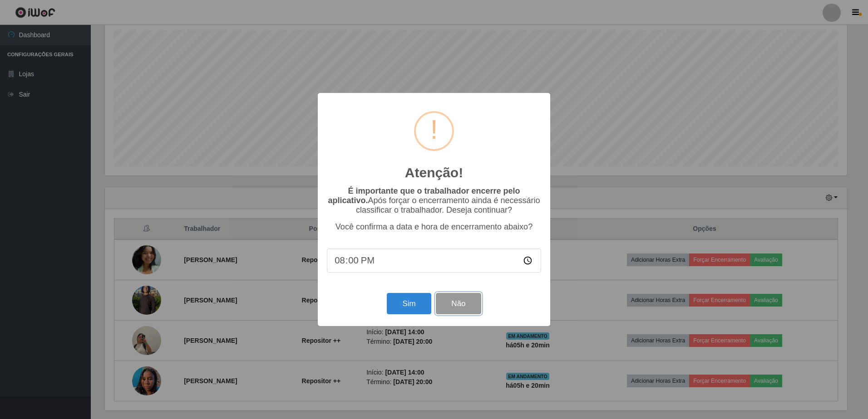 Image resolution: width=868 pixels, height=419 pixels. I want to click on p: Após forçar o encerramento ainda é necessário classificar o trabalhador. Deseja continuar?, so click(434, 200).